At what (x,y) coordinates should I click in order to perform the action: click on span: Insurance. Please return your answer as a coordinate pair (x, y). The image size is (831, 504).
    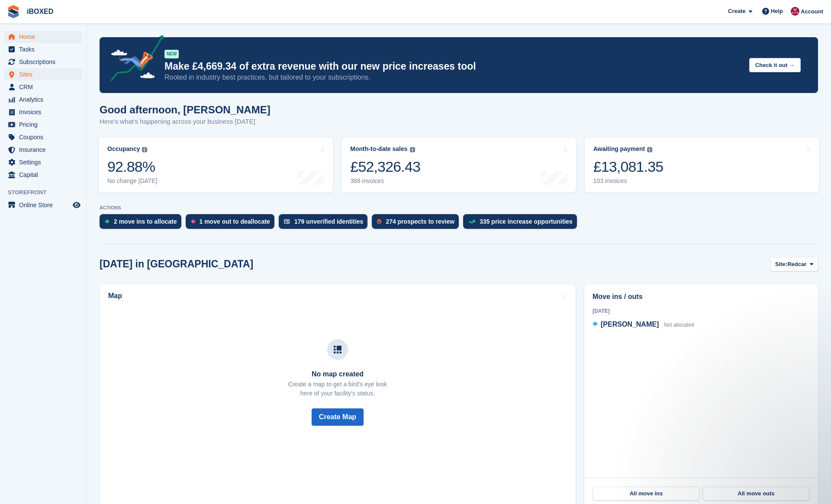
    Looking at the image, I should click on (45, 150).